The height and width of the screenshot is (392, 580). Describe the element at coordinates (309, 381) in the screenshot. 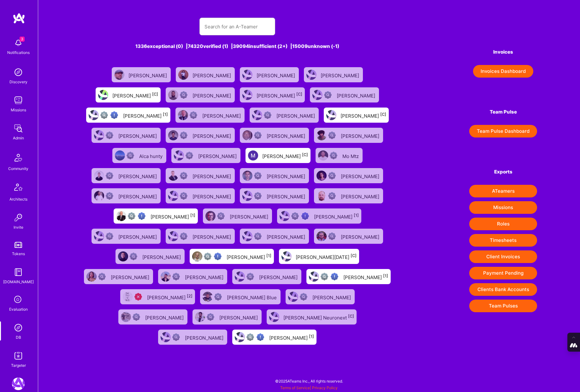

I see `div: © 2025 ATeams Inc., All rights reserved.` at that location.